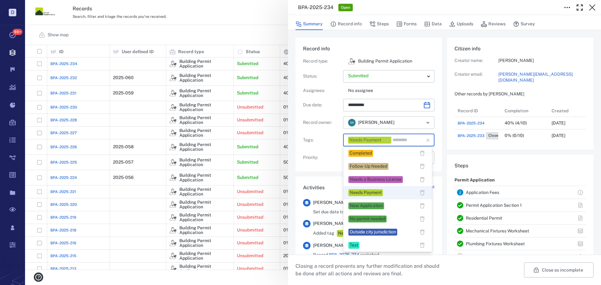 The width and height of the screenshot is (601, 285). Describe the element at coordinates (18, 32) in the screenshot. I see `span: 99+` at that location.